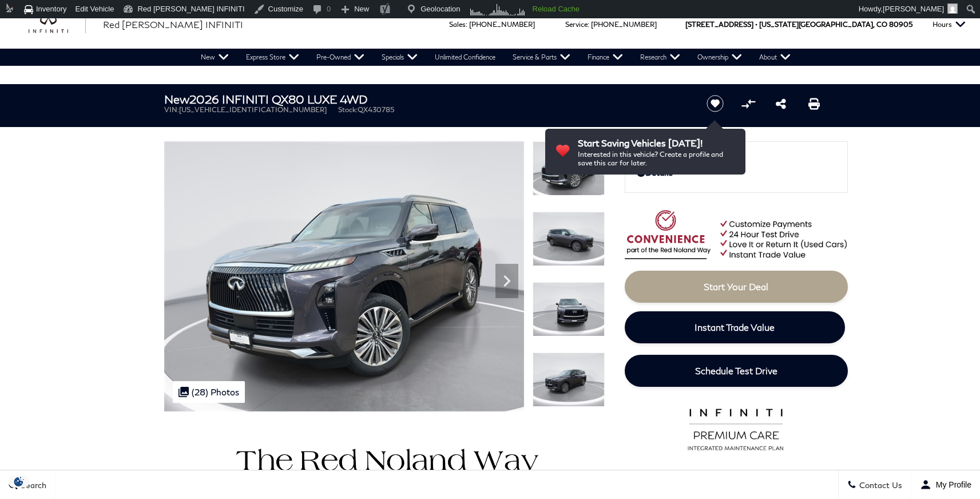 The width and height of the screenshot is (980, 499). What do you see at coordinates (946, 484) in the screenshot?
I see `button: Open user profile menu` at bounding box center [946, 484].